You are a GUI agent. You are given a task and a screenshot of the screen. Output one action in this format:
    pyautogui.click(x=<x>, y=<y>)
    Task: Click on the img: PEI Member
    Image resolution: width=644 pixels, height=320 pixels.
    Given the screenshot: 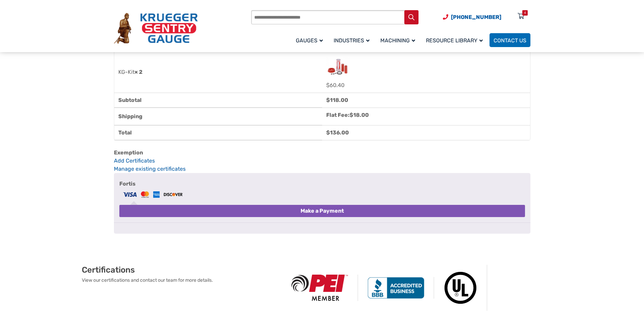 What is the action you would take?
    pyautogui.click(x=320, y=287)
    